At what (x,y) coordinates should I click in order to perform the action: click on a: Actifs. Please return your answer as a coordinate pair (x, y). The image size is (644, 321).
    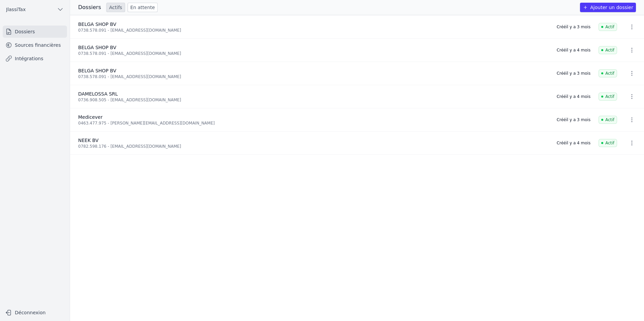
    Looking at the image, I should click on (116, 7).